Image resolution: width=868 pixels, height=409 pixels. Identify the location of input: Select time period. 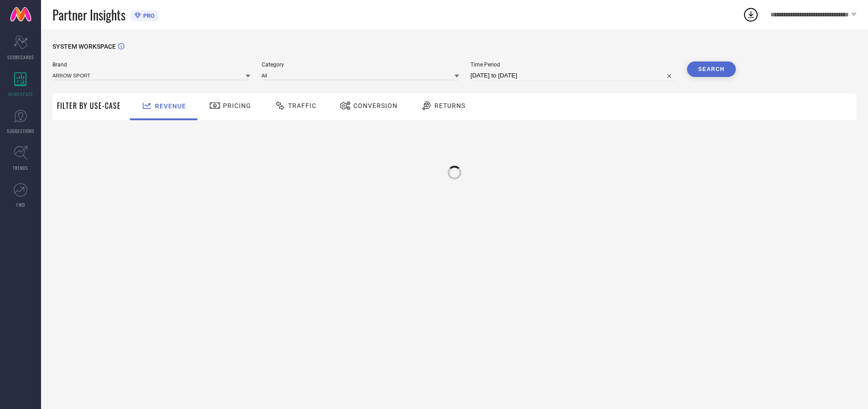
(573, 76).